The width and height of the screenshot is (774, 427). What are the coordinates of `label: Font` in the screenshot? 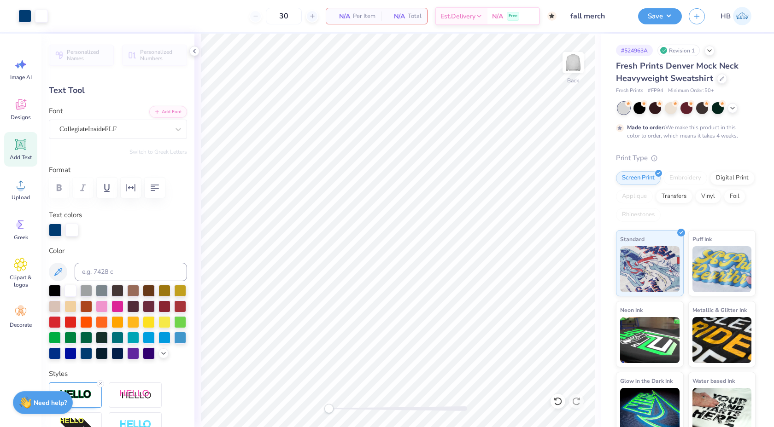 It's located at (56, 111).